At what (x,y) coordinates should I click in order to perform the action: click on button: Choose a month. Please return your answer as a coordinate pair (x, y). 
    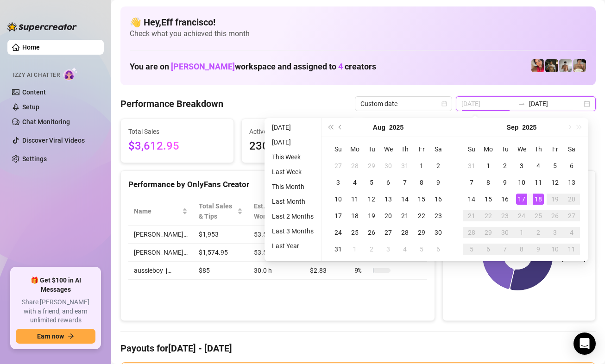
    Looking at the image, I should click on (379, 127).